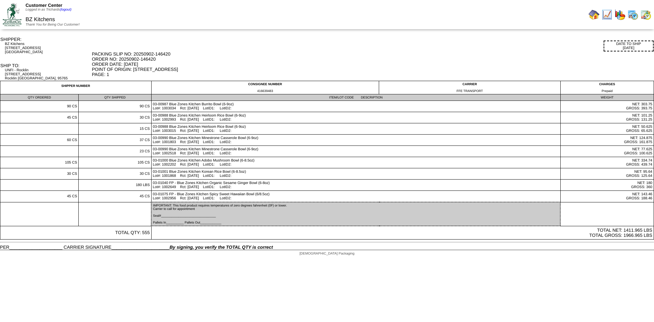  I want to click on td: NET: 77.625 GROSS: 100.625, so click(607, 151).